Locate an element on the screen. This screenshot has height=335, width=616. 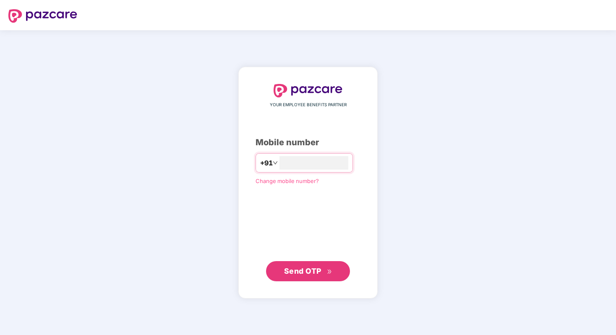
span: YOUR EMPLOYEE BENEFITS PARTNER is located at coordinates (308, 105).